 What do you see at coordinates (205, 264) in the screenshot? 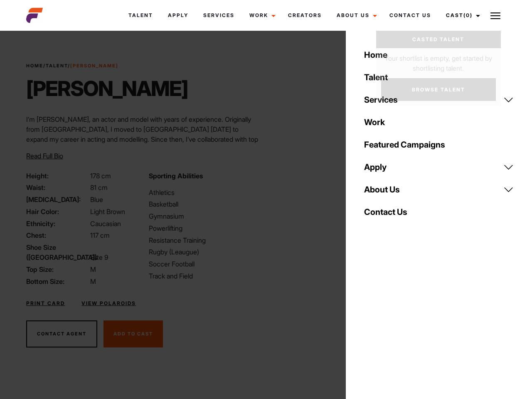
I see `li: Soccer Football` at bounding box center [205, 264].